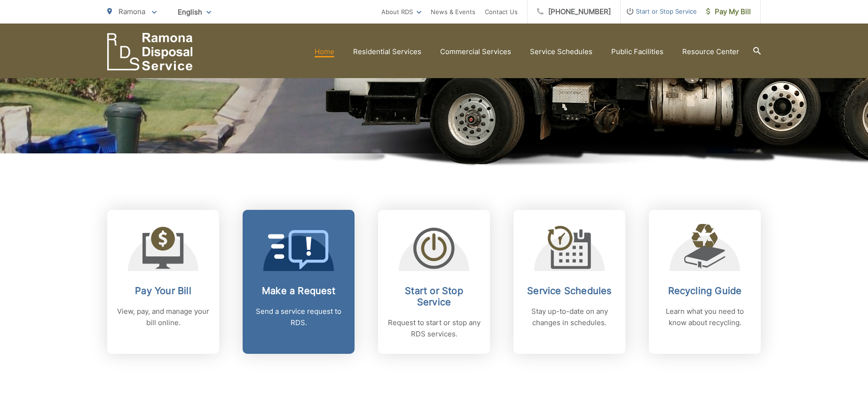 This screenshot has height=399, width=868. I want to click on a: Service Schedules, so click(561, 52).